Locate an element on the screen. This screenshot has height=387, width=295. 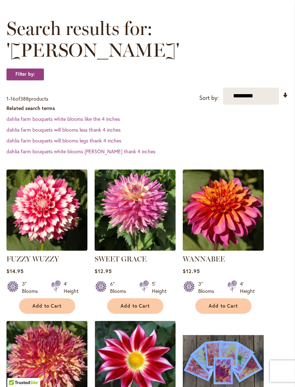
span: $14.95 is located at coordinates (15, 271).